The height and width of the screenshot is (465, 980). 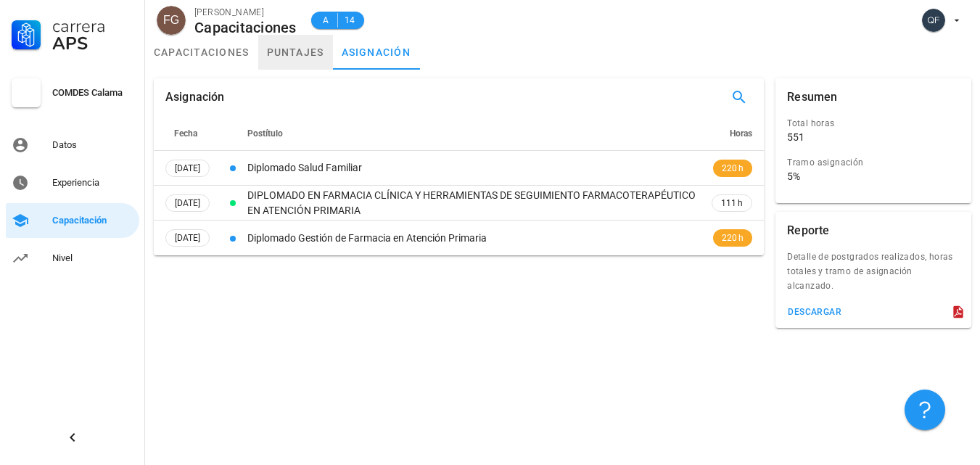 What do you see at coordinates (376, 52) in the screenshot?
I see `a: asignación` at bounding box center [376, 52].